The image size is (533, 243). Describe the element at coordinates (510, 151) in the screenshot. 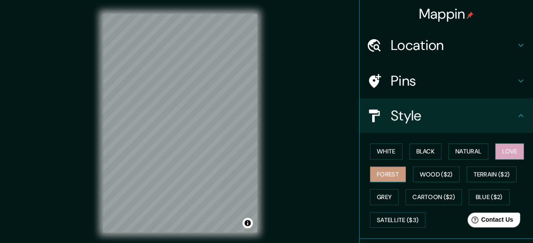

I see `button: Love` at that location.